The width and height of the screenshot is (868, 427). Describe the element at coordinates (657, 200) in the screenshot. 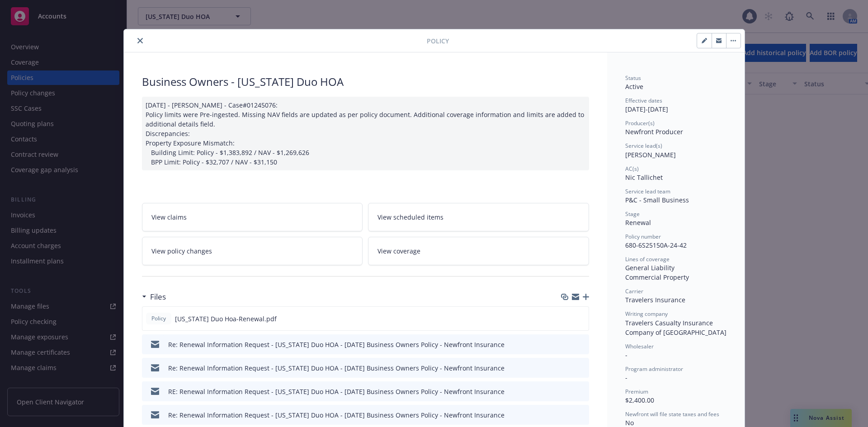

I see `span: P&C - Small Business` at that location.